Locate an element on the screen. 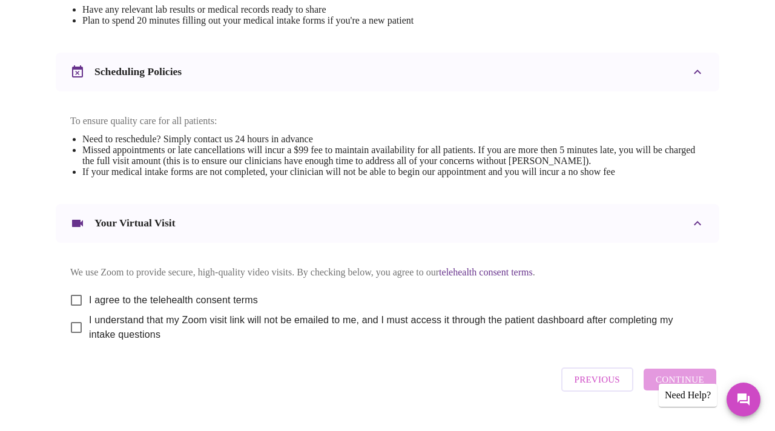 Image resolution: width=775 pixels, height=431 pixels. li: Need to reschedule? Simply contact us 24 hours in advance is located at coordinates (394, 139).